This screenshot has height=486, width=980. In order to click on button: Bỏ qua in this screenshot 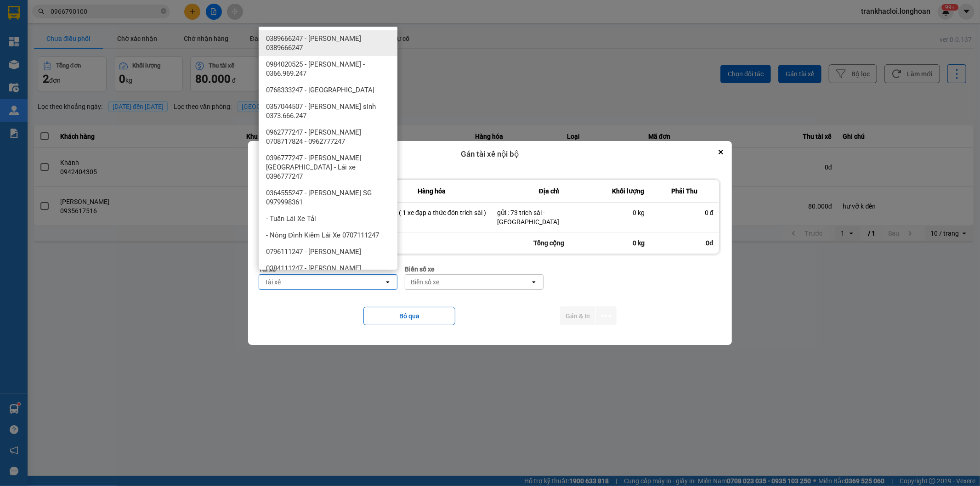, I will do `click(409, 316)`.